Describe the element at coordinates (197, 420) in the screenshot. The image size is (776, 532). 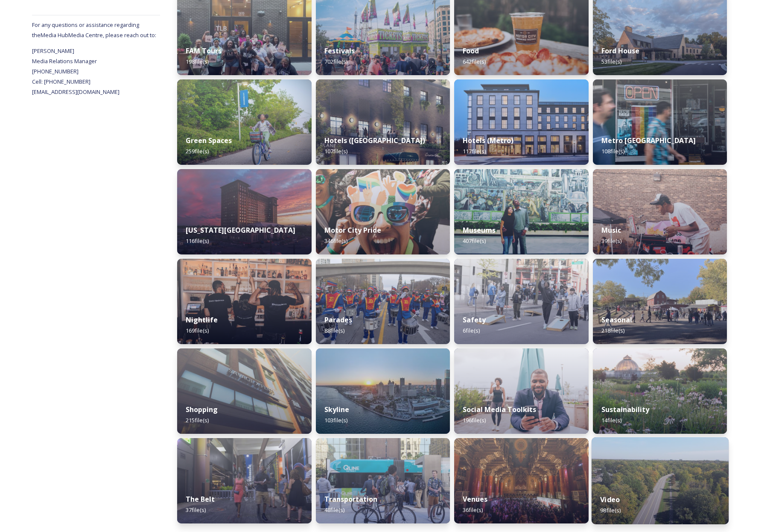
I see `span: 215 file(s)` at that location.